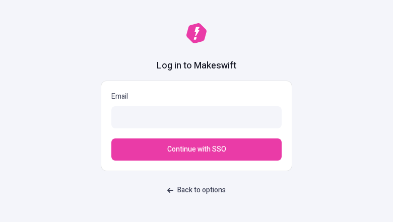  What do you see at coordinates (196, 149) in the screenshot?
I see `span: Continue with SSO` at bounding box center [196, 149].